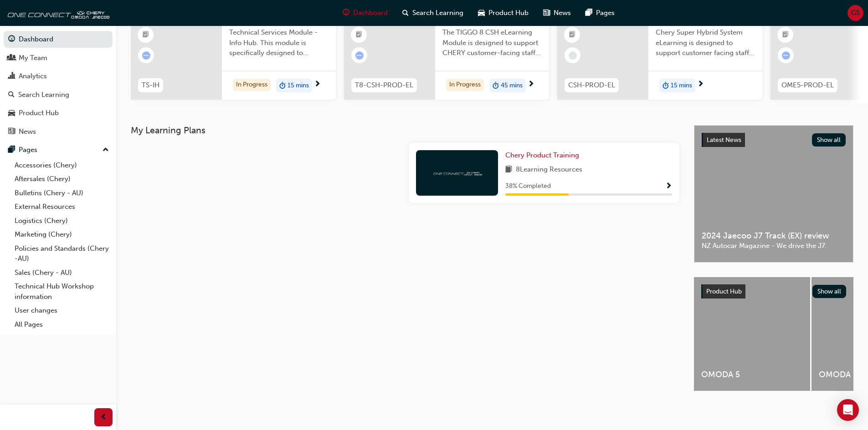 The width and height of the screenshot is (868, 430). I want to click on a: Chery Product Training, so click(544, 155).